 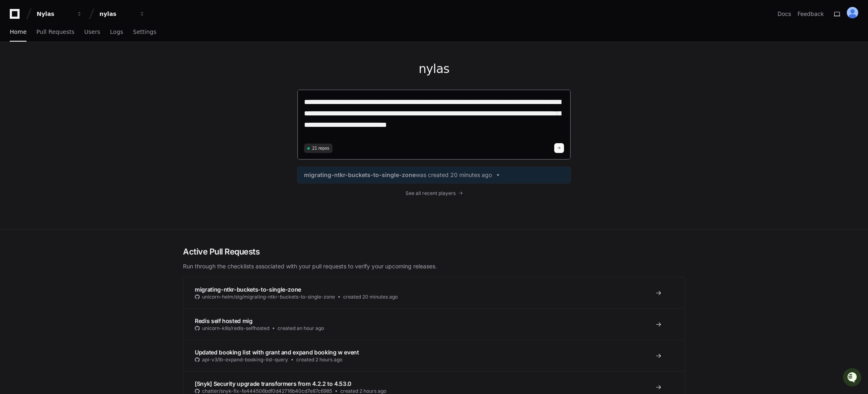 I want to click on span: unicorn-k8s/redis-selfhosted, so click(x=235, y=329).